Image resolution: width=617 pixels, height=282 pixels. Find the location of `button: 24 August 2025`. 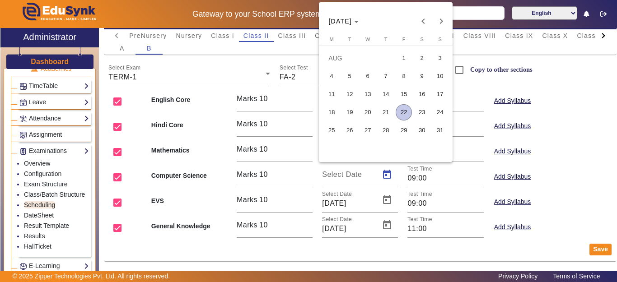

button: 24 August 2025 is located at coordinates (440, 112).